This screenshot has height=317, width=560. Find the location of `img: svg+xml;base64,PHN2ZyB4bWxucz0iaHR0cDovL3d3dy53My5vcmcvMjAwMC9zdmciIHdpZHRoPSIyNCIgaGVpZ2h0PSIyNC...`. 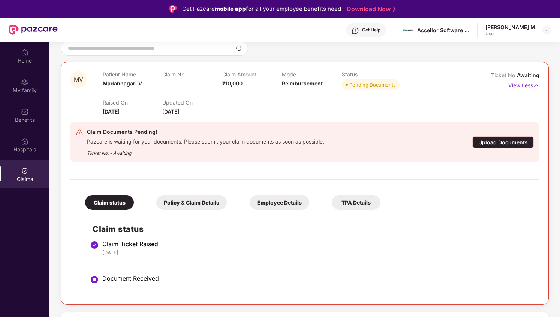

img: svg+xml;base64,PHN2ZyB4bWxucz0iaHR0cDovL3d3dy53My5vcmcvMjAwMC9zdmciIHdpZHRoPSIyNCIgaGVpZ2h0PSIyNC... is located at coordinates (79, 132).